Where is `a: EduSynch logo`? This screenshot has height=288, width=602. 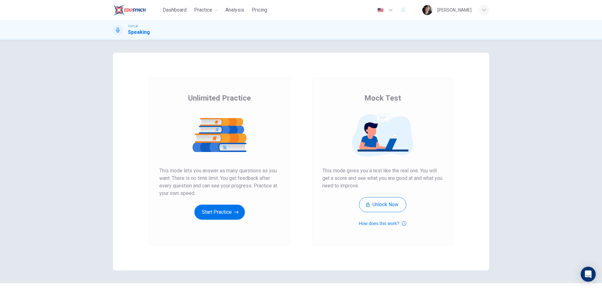
a: EduSynch logo is located at coordinates (136, 10).